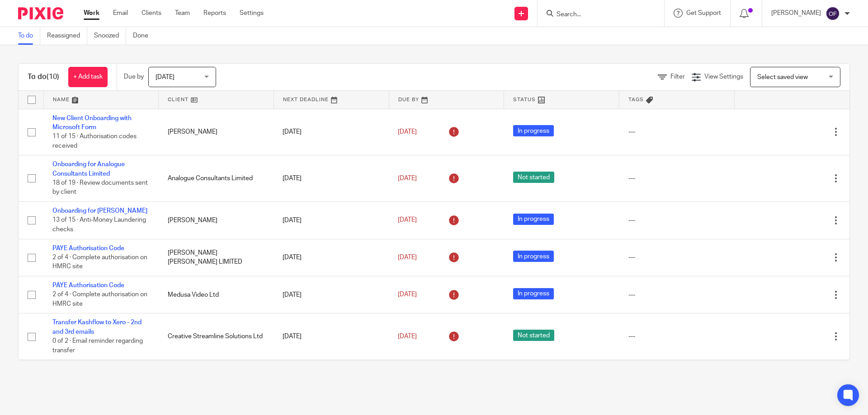 This screenshot has width=868, height=415. What do you see at coordinates (151, 13) in the screenshot?
I see `a: Clients` at bounding box center [151, 13].